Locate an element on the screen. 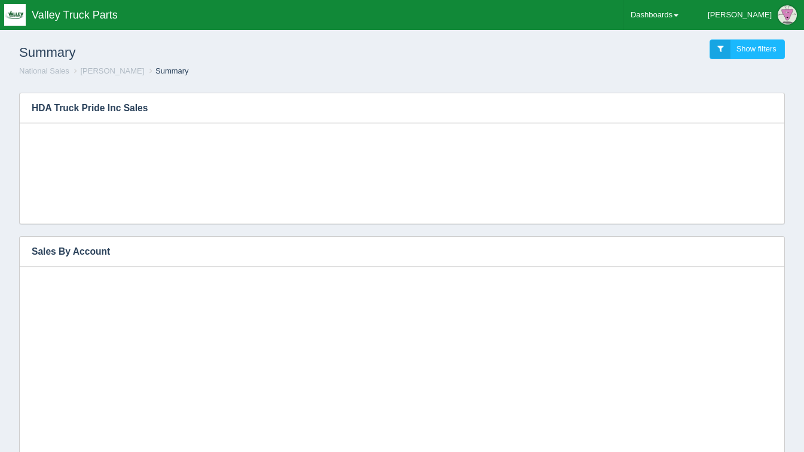  h1: Summary is located at coordinates (211, 53).